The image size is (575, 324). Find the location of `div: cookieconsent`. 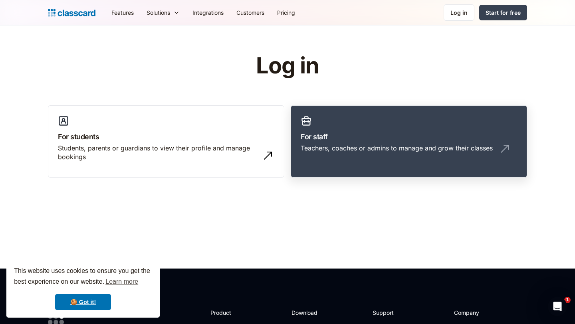

div: cookieconsent is located at coordinates (83, 288).